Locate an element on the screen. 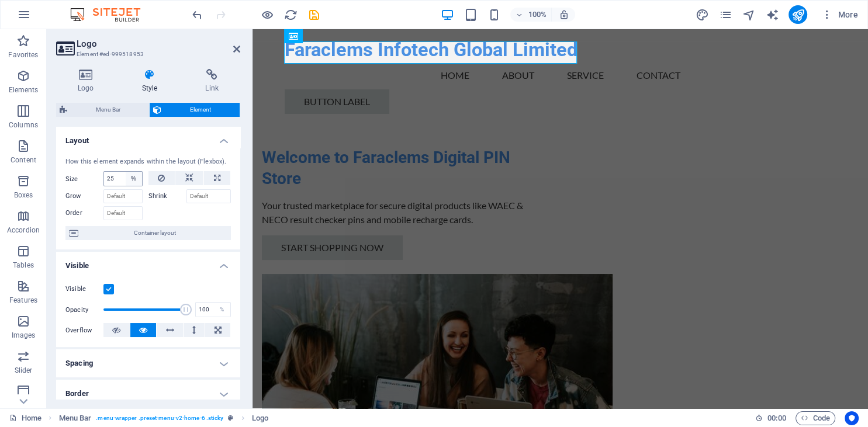 Image resolution: width=868 pixels, height=427 pixels. button: Element is located at coordinates (195, 110).